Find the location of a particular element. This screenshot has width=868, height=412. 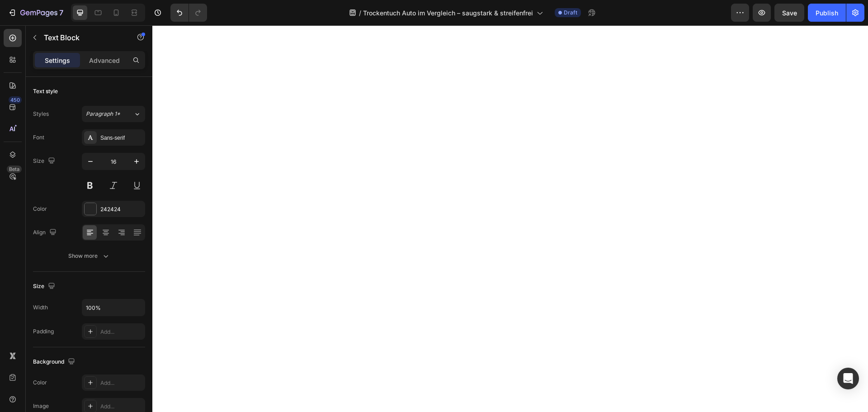

div: Background is located at coordinates (55, 362).